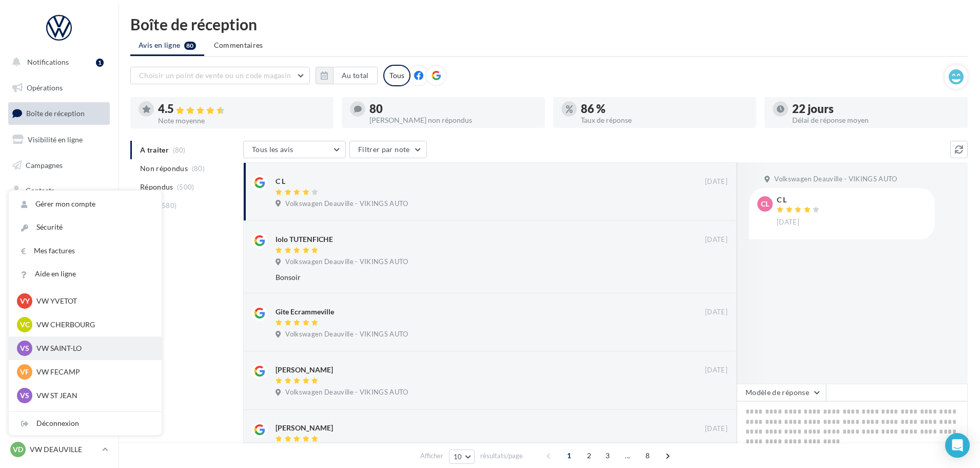 This screenshot has height=468, width=980. I want to click on button: Modèle de réponse, so click(781, 392).